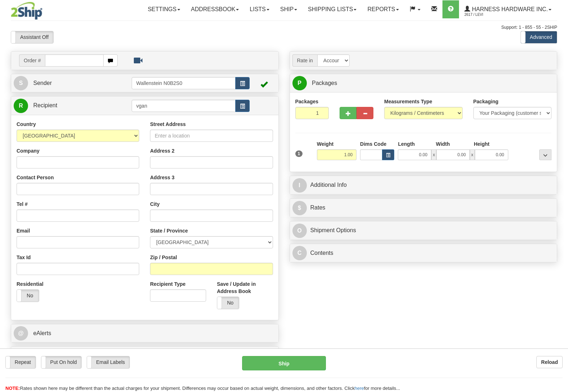 The image size is (568, 392). What do you see at coordinates (184, 83) in the screenshot?
I see `input: Sender Id` at bounding box center [184, 83].